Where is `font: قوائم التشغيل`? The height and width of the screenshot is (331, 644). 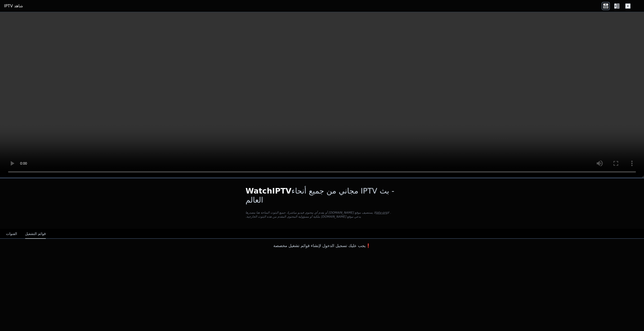
font: قوائم التشغيل is located at coordinates (35, 234).